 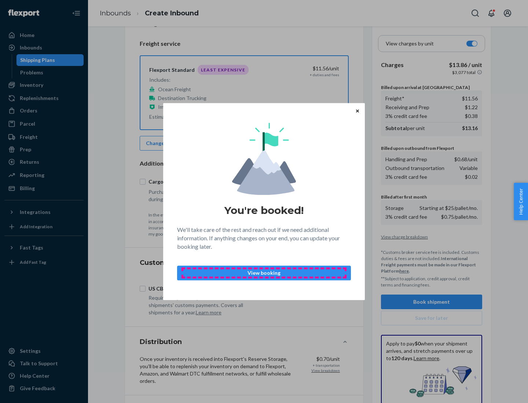 What do you see at coordinates (264, 273) in the screenshot?
I see `p: View booking` at bounding box center [264, 273].